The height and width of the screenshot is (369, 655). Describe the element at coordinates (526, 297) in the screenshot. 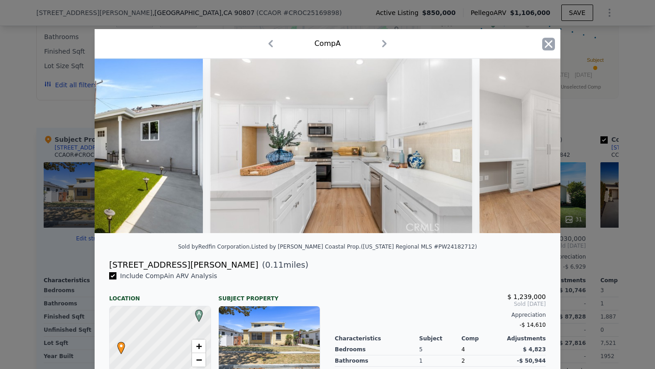

I see `span: $ 1,239,000` at that location.